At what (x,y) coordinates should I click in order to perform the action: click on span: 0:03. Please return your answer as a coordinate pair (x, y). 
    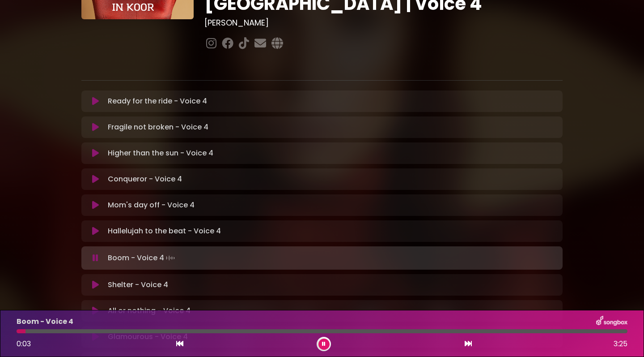
    Looking at the image, I should click on (24, 343).